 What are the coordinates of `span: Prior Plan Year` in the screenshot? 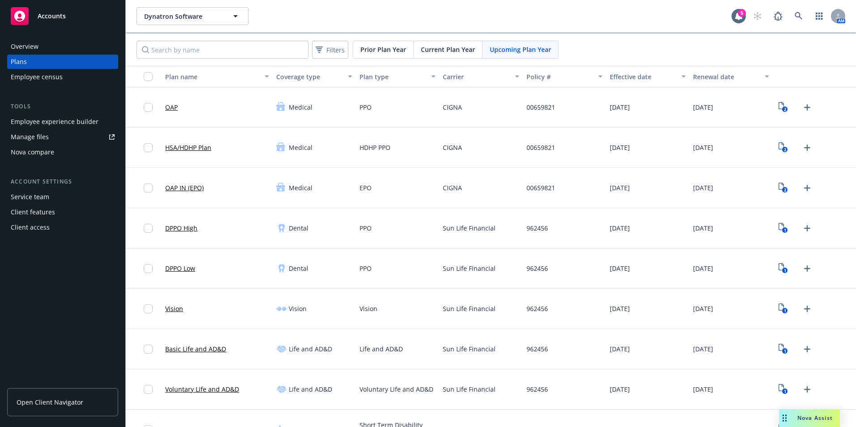 It's located at (383, 49).